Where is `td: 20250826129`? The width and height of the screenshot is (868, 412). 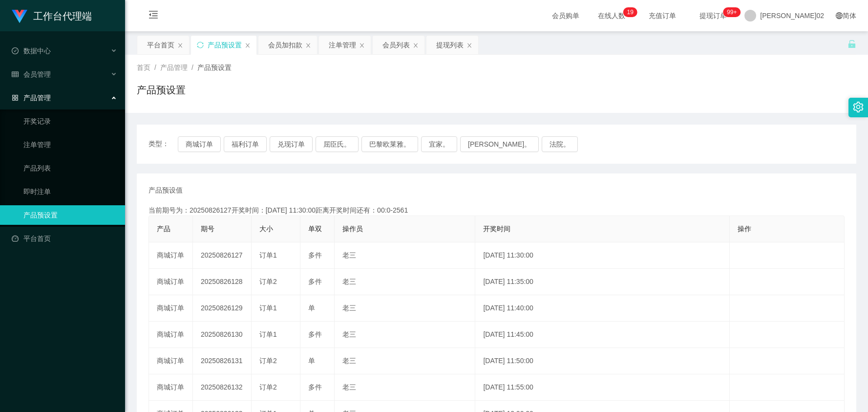 td: 20250826129 is located at coordinates (222, 309).